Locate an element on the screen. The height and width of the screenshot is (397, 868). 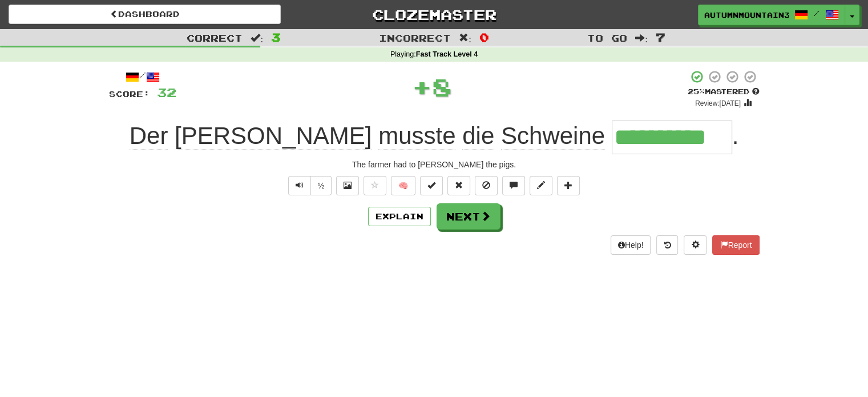
button: Discuss sentence (alt+u) is located at coordinates (513, 186).